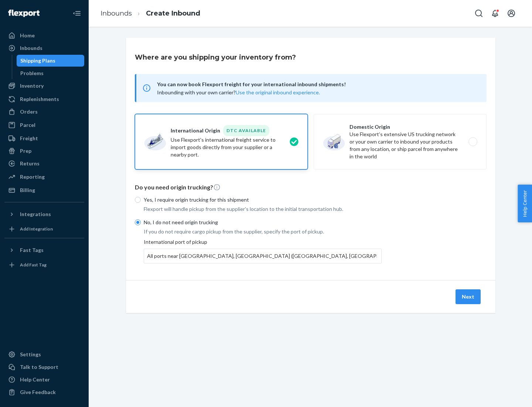 The image size is (532, 407). I want to click on p: Yes, I require origin trucking for this shipment, so click(263, 200).